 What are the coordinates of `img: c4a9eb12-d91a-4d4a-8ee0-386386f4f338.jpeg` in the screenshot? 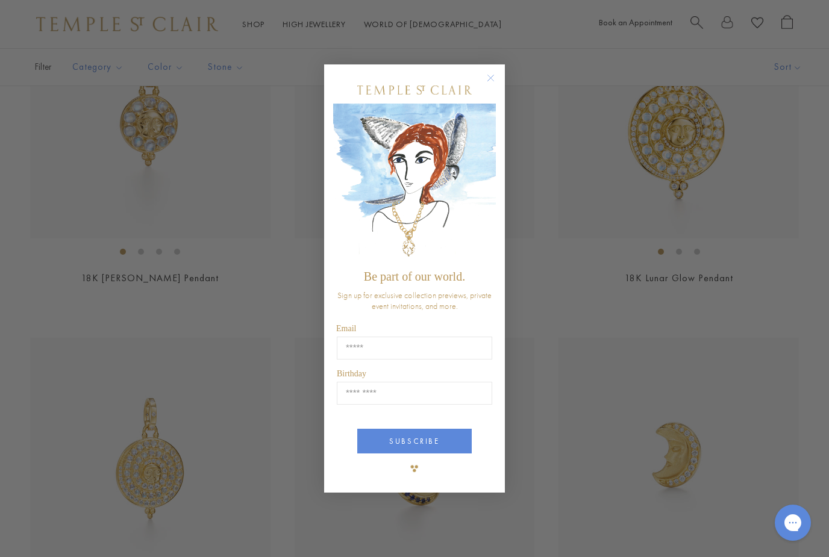 It's located at (415, 184).